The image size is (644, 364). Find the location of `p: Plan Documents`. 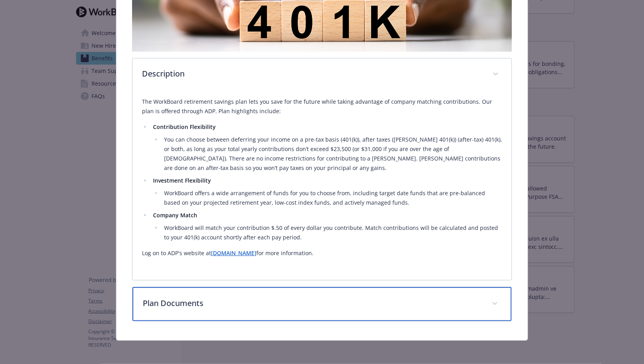

p: Plan Documents is located at coordinates (312, 304).